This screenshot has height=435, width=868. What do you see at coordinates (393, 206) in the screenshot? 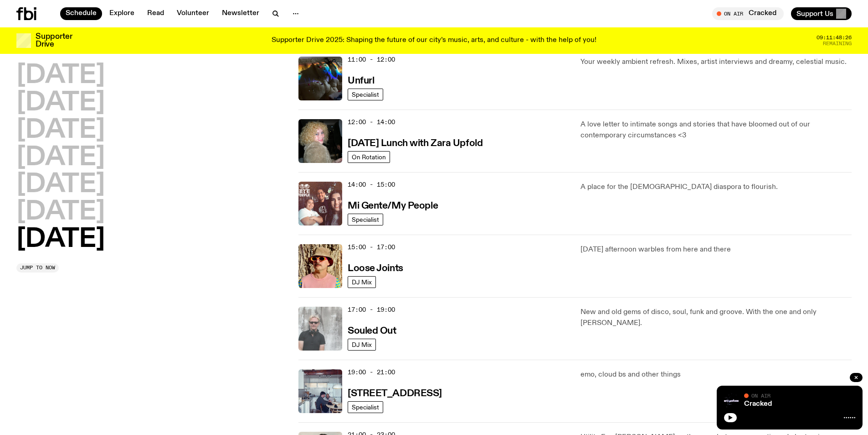
I see `h3: Mi Gente/My People` at bounding box center [393, 206].